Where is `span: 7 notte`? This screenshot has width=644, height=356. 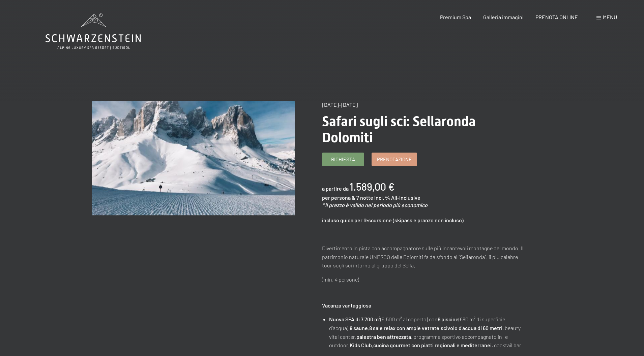
span: 7 notte is located at coordinates (365, 198).